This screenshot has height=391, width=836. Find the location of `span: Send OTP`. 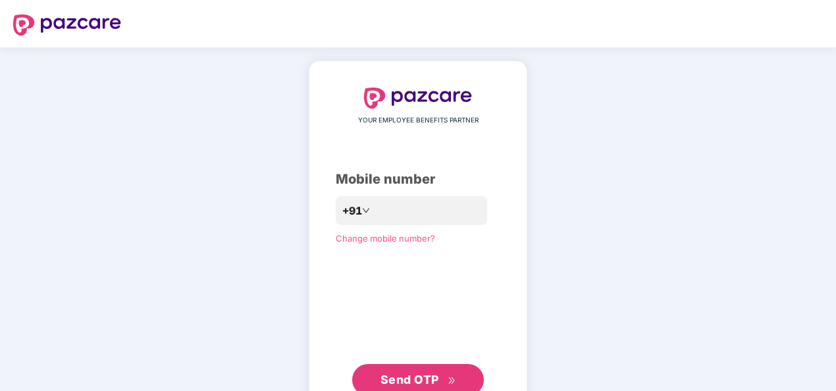

span: Send OTP is located at coordinates (410, 379).